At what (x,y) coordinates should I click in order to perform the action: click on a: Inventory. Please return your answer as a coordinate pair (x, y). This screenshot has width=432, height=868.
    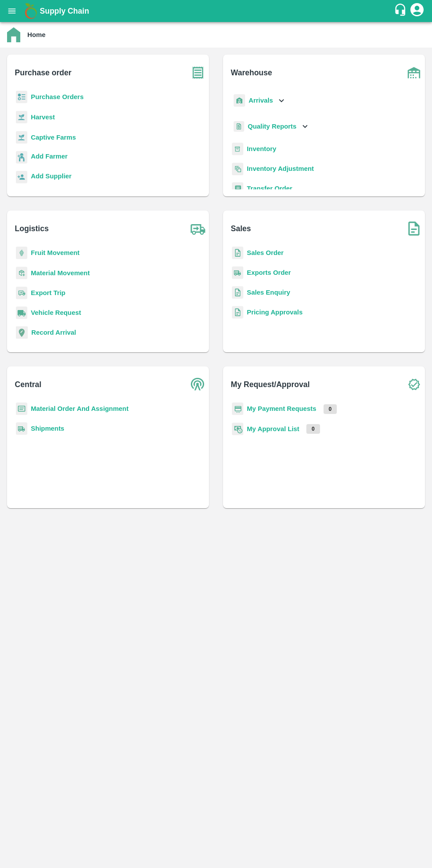
    Looking at the image, I should click on (261, 149).